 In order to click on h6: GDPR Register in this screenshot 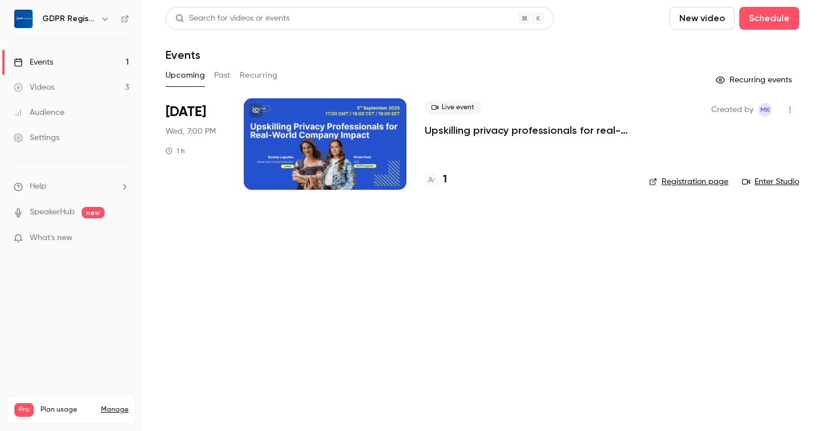, I will do `click(69, 19)`.